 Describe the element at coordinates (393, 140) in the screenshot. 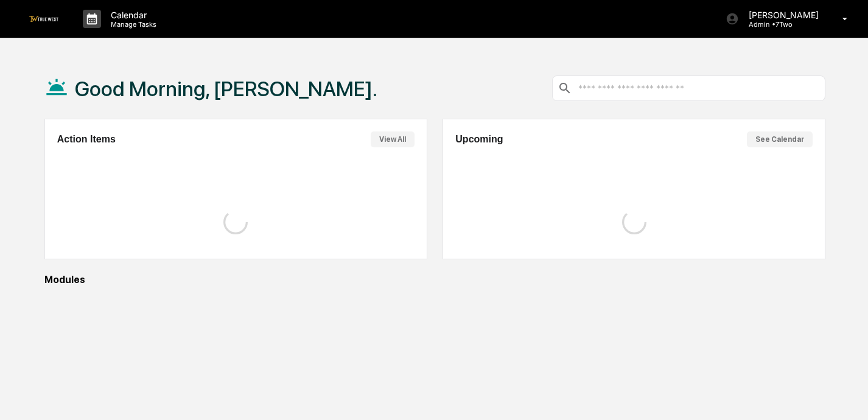

I see `a: View All` at that location.